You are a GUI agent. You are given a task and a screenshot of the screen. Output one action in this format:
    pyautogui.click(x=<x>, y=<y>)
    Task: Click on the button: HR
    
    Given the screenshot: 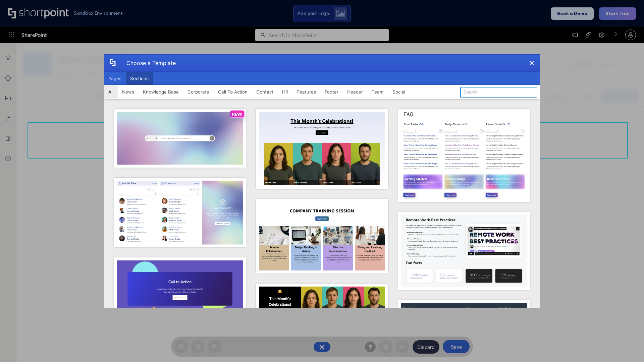 What is the action you would take?
    pyautogui.click(x=285, y=92)
    